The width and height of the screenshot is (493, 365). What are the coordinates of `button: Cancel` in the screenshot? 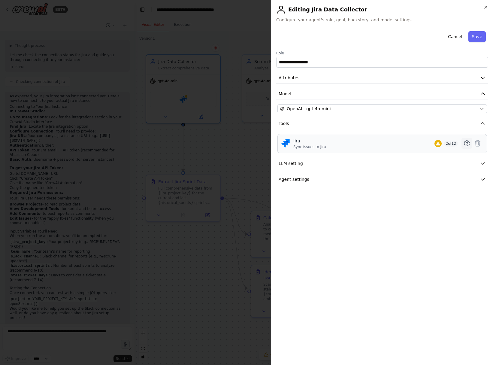 It's located at (455, 37).